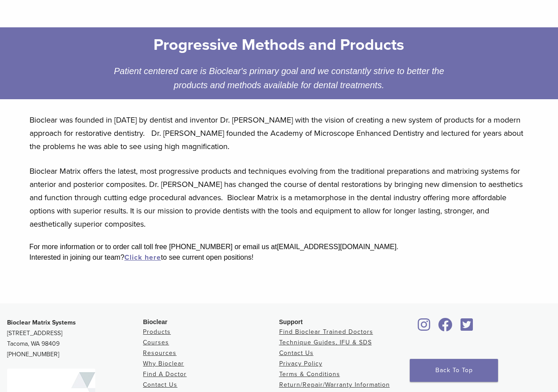 This screenshot has width=558, height=392. What do you see at coordinates (454, 370) in the screenshot?
I see `a: Back To Top` at bounding box center [454, 370].